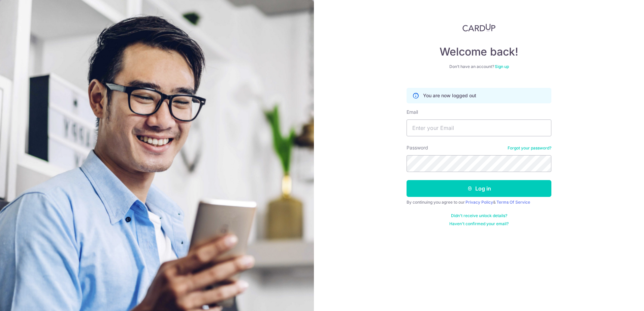 The width and height of the screenshot is (644, 311). What do you see at coordinates (449, 95) in the screenshot?
I see `p: You are now logged out` at bounding box center [449, 95].